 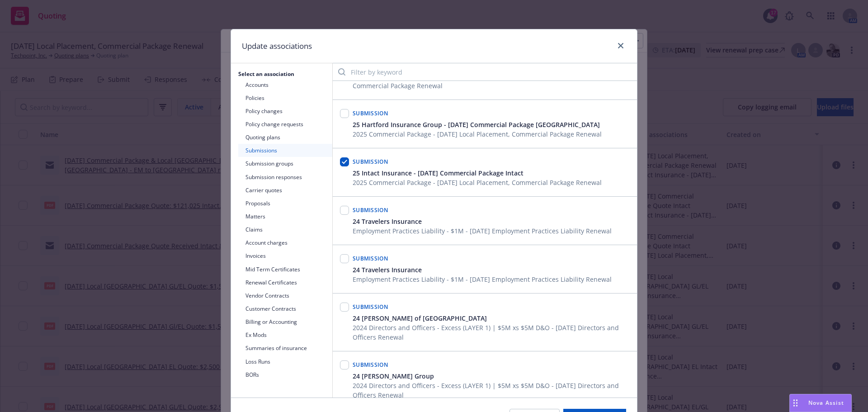 I want to click on button: BORs, so click(x=285, y=375).